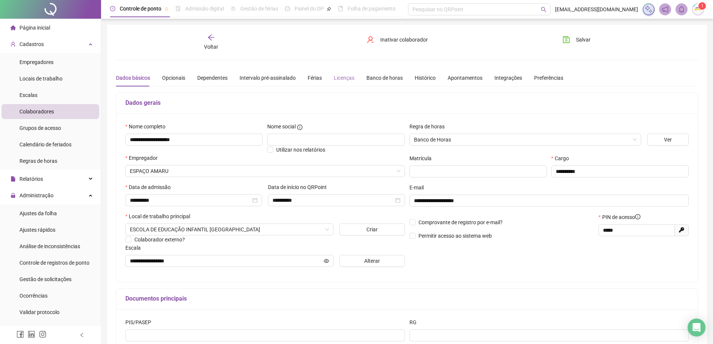 The image size is (713, 344). What do you see at coordinates (160, 216) in the screenshot?
I see `label: Local de trabalho principal` at bounding box center [160, 216].